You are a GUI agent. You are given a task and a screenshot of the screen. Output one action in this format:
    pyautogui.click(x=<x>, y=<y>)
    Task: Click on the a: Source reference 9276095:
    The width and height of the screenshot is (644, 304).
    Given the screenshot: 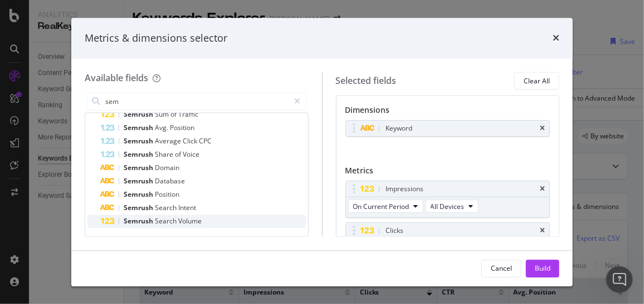 What is the action you would take?
    pyautogui.click(x=153, y=30)
    